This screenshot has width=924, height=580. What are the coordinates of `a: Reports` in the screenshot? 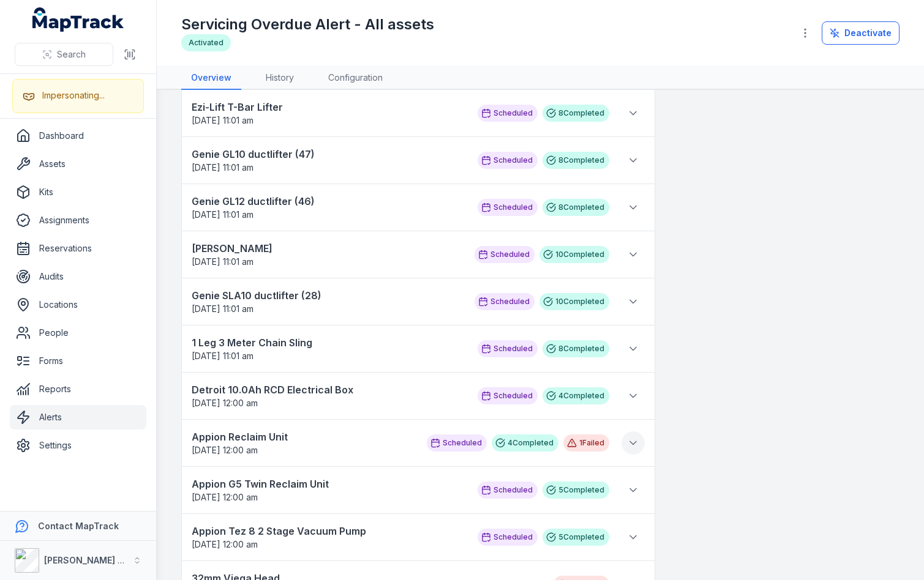 It's located at (78, 390).